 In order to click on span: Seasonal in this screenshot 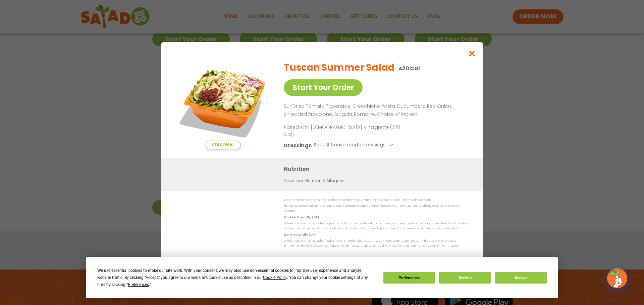, I will do `click(223, 145)`.